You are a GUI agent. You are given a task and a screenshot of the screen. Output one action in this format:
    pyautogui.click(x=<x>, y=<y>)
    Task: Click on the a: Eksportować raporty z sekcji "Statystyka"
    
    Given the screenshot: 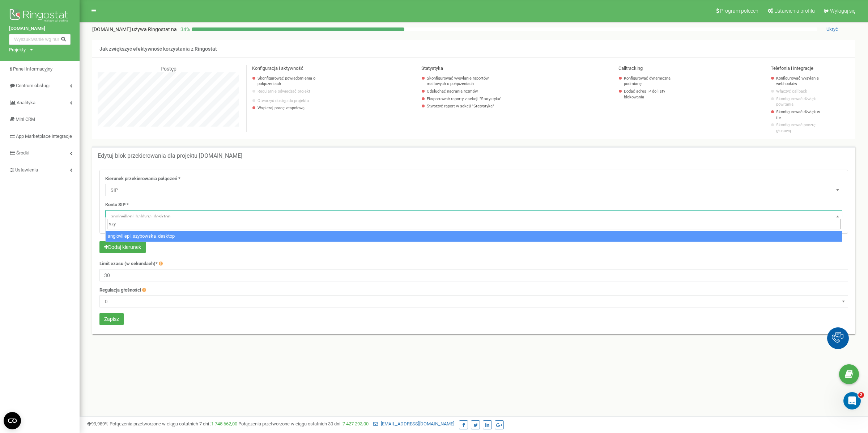 What is the action you would take?
    pyautogui.click(x=467, y=99)
    